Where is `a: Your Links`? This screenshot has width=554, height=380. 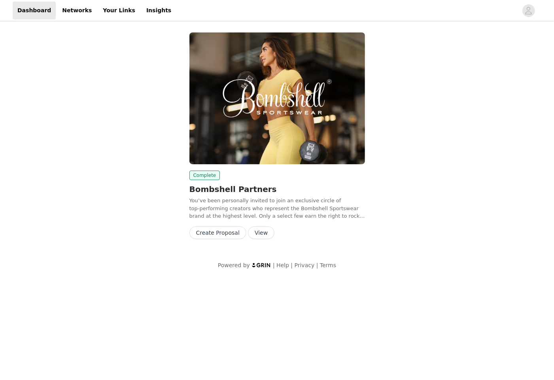
a: Your Links is located at coordinates (119, 10).